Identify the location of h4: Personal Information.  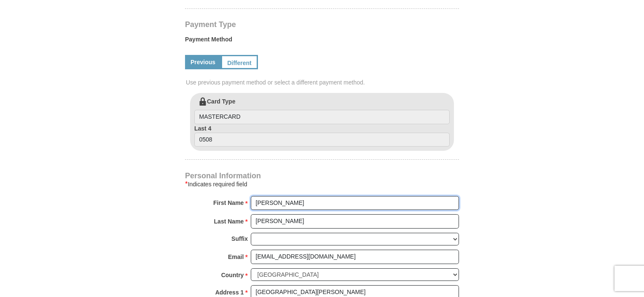
(322, 175).